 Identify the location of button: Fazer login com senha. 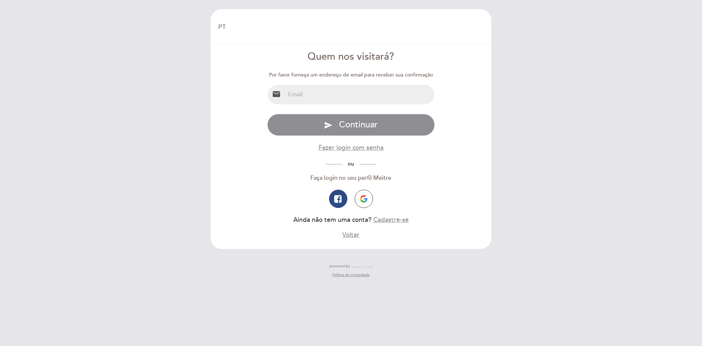
(351, 147).